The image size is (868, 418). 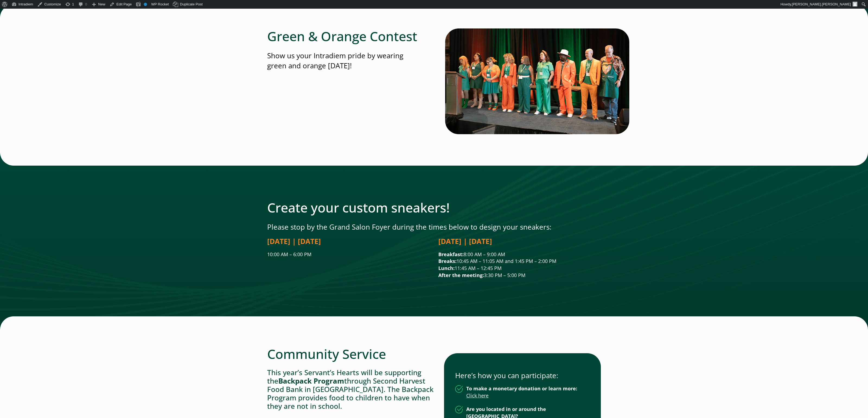 What do you see at coordinates (522, 388) in the screenshot?
I see `strong: To make a monetary donation or learn more:` at bounding box center [522, 388].